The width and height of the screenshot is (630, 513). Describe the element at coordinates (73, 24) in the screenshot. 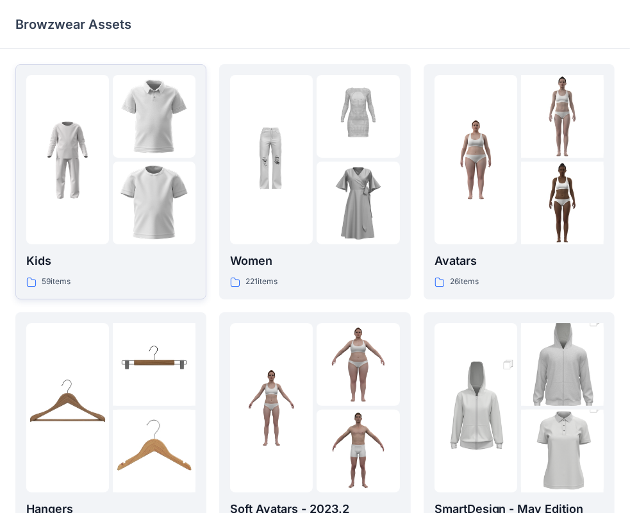

I see `p: Browzwear Assets` at that location.